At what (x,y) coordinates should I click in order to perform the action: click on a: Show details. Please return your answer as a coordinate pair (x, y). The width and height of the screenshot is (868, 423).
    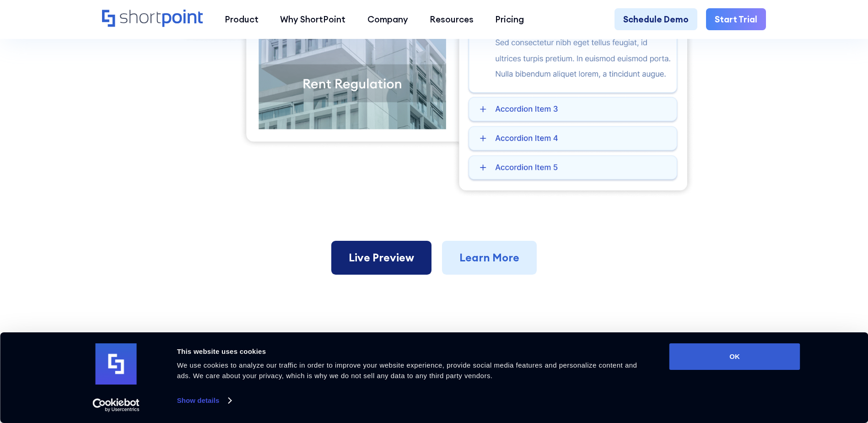
    Looking at the image, I should click on (204, 401).